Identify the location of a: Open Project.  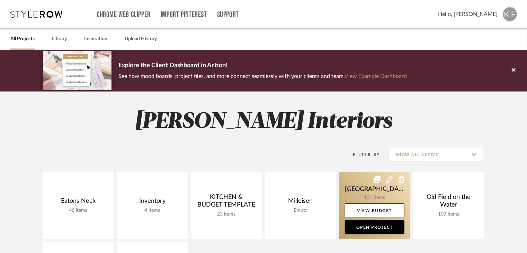
(375, 227).